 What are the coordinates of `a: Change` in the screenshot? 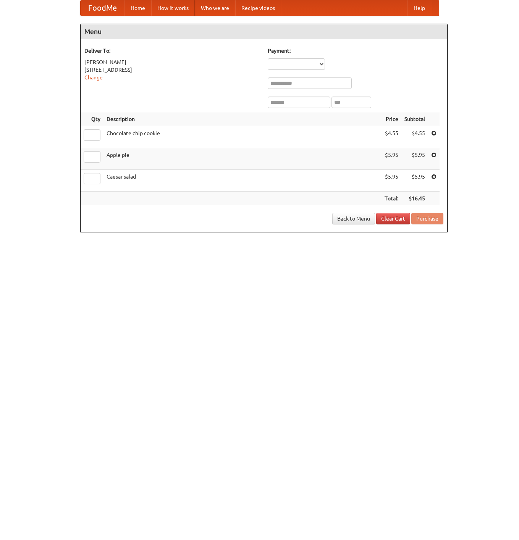 It's located at (93, 77).